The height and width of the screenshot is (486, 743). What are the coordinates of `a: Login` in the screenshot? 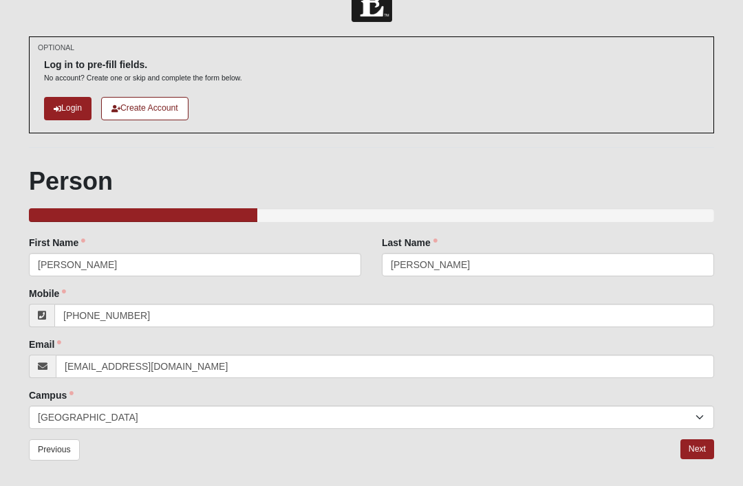 It's located at (67, 108).